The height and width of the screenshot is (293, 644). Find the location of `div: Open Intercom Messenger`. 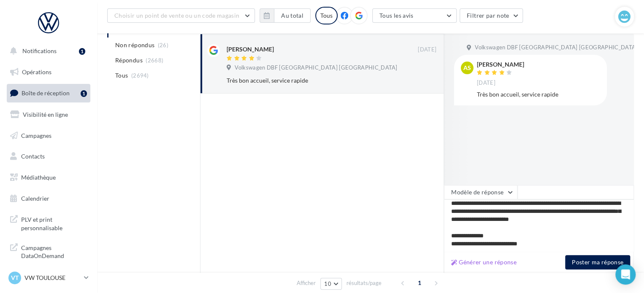

div: Open Intercom Messenger is located at coordinates (625, 274).